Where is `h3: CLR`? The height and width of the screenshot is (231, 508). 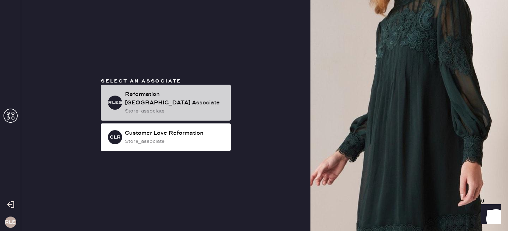
h3: CLR is located at coordinates (115, 137).